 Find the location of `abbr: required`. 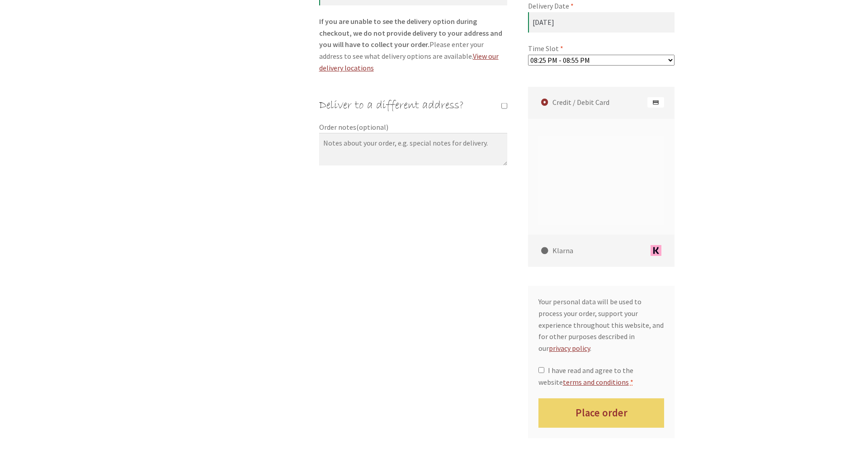

abbr: required is located at coordinates (632, 382).